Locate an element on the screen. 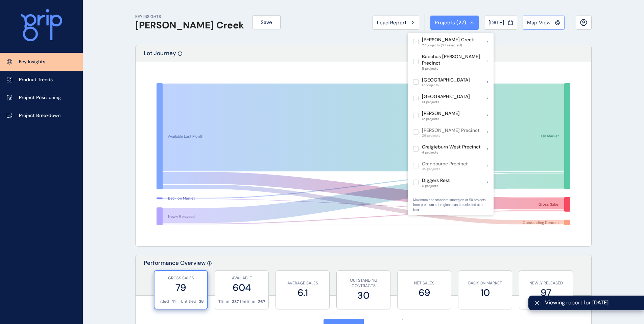  label: 30 is located at coordinates (363, 295).